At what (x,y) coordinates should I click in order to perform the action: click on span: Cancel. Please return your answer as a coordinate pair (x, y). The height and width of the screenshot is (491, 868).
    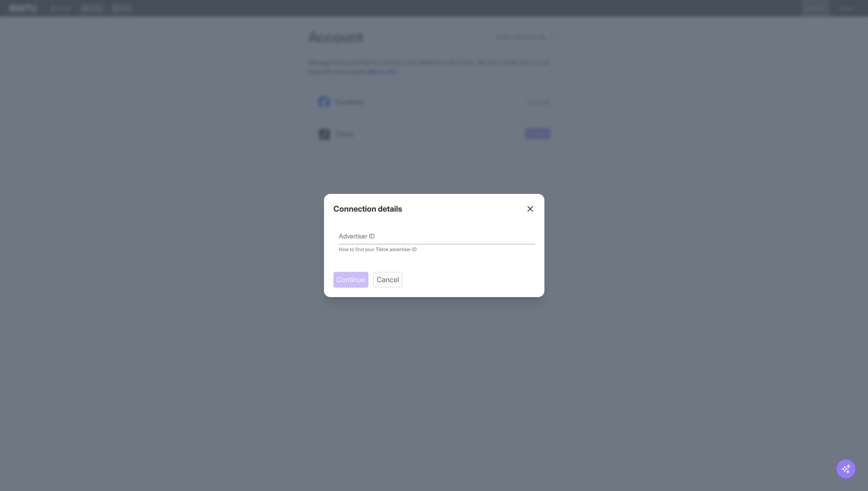
    Looking at the image, I should click on (388, 279).